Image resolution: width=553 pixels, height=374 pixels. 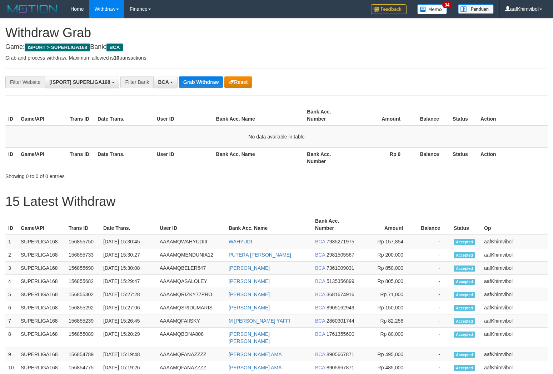 What do you see at coordinates (276, 47) in the screenshot?
I see `h4: Game: Bank:` at bounding box center [276, 47].